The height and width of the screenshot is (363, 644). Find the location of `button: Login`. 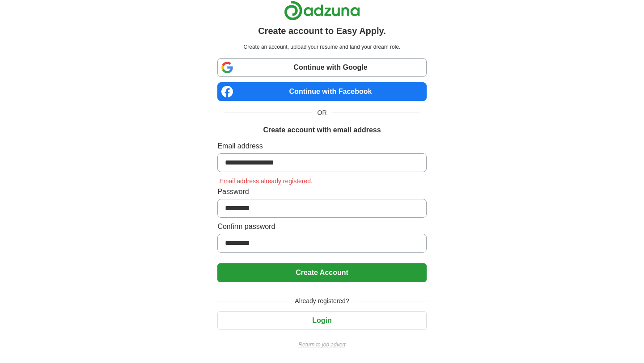

button: Login is located at coordinates (322, 321).